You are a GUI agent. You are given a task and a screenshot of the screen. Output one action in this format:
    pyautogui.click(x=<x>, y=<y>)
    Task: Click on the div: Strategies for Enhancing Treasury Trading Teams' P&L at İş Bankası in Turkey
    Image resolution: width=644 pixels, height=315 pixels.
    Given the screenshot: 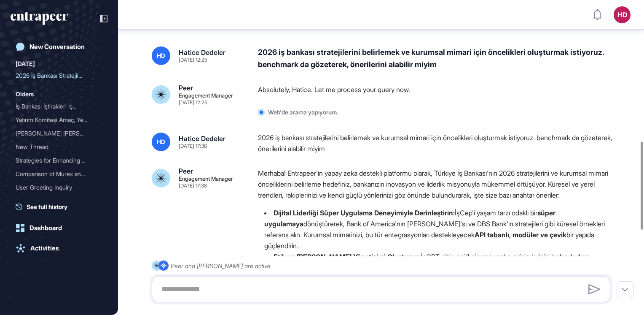 What is the action you would take?
    pyautogui.click(x=59, y=161)
    